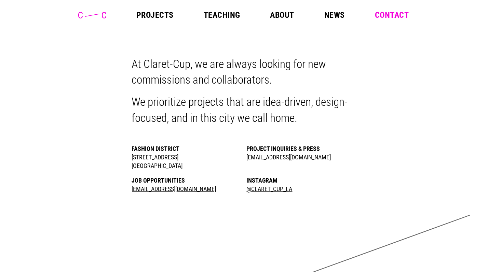 This screenshot has height=272, width=487. Describe the element at coordinates (222, 15) in the screenshot. I see `a: Teaching` at that location.